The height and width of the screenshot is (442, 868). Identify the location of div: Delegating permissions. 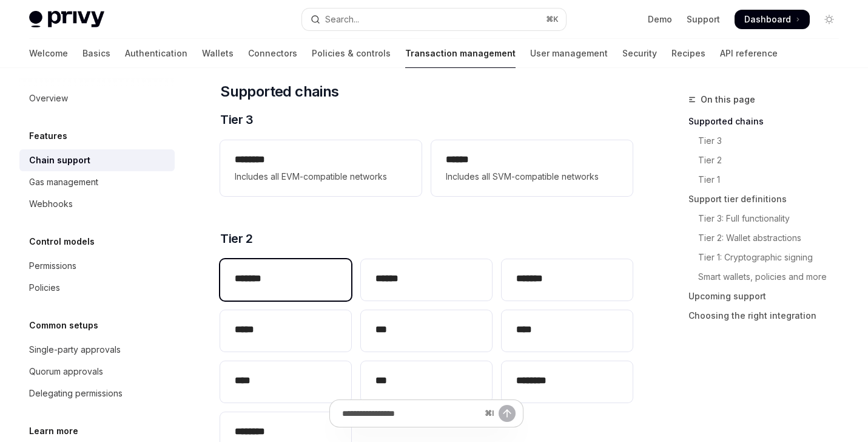
(76, 393).